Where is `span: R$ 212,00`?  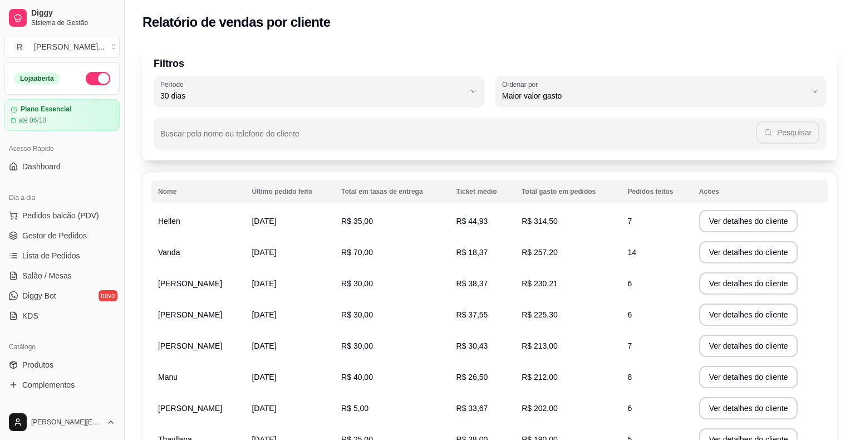
span: R$ 212,00 is located at coordinates (539, 377).